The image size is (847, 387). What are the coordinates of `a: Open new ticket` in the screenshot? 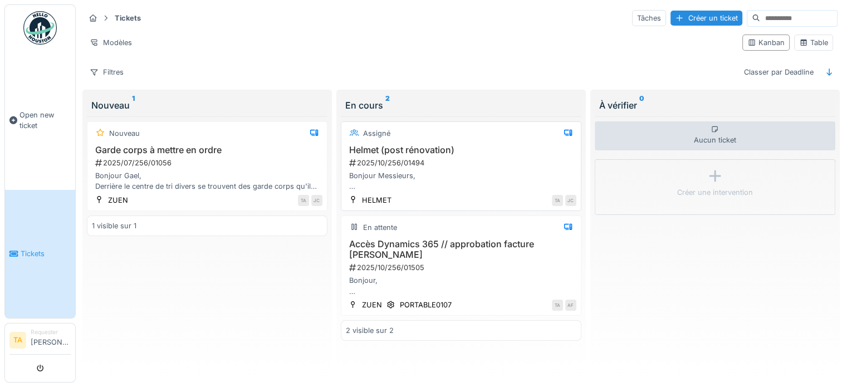 It's located at (40, 120).